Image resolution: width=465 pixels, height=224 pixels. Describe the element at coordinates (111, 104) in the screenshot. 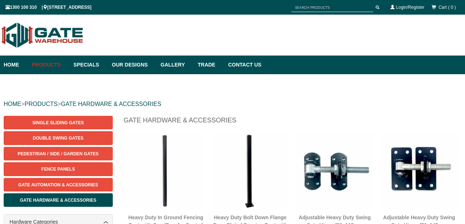

I see `a: GATE HARDWARE & ACCESSORIES` at that location.